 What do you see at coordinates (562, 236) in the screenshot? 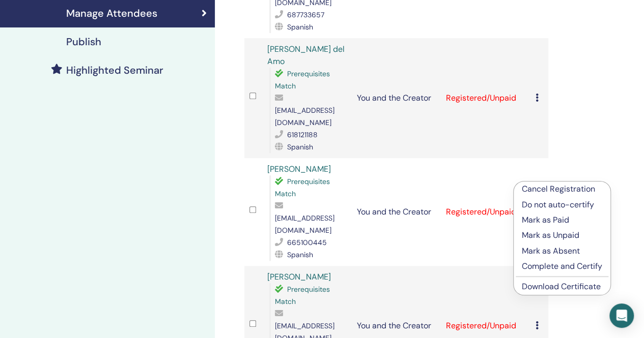
I see `p: Mark as Unpaid` at bounding box center [562, 236].